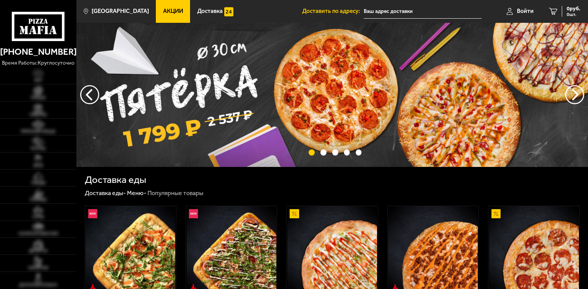 The height and width of the screenshot is (289, 588). What do you see at coordinates (574, 95) in the screenshot?
I see `button: предыдущий` at bounding box center [574, 95].